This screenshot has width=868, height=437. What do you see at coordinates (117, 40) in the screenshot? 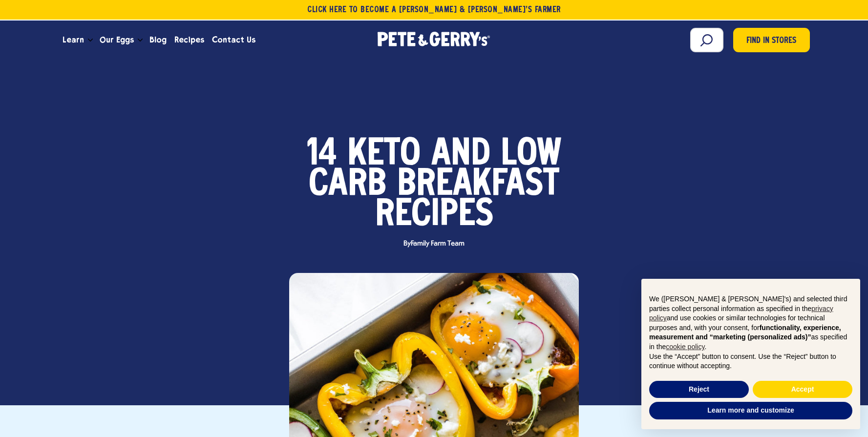
I see `a: Our Eggs` at bounding box center [117, 40].